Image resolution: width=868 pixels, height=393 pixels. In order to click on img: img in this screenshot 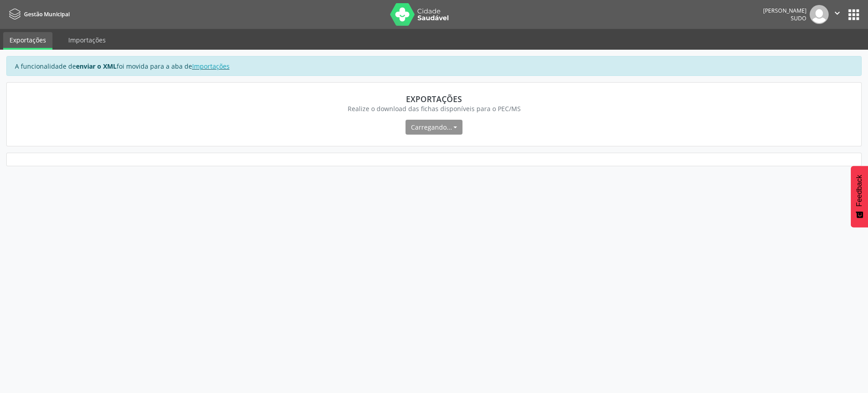, I will do `click(819, 14)`.